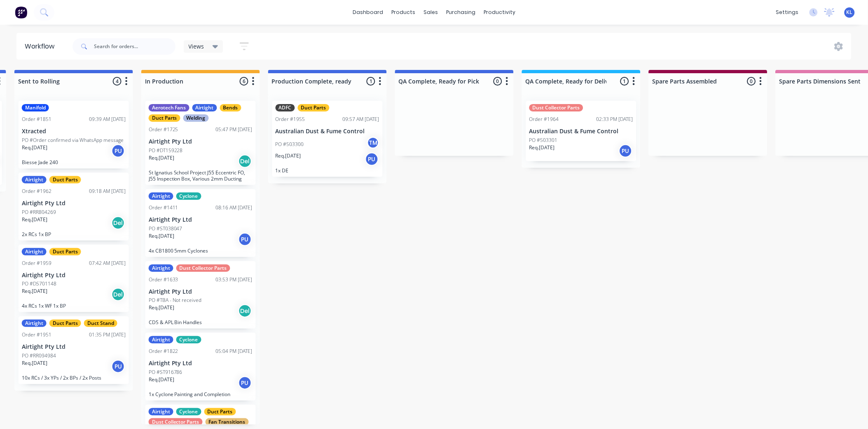  What do you see at coordinates (165, 229) in the screenshot?
I see `p: PO #ST038047` at bounding box center [165, 229].